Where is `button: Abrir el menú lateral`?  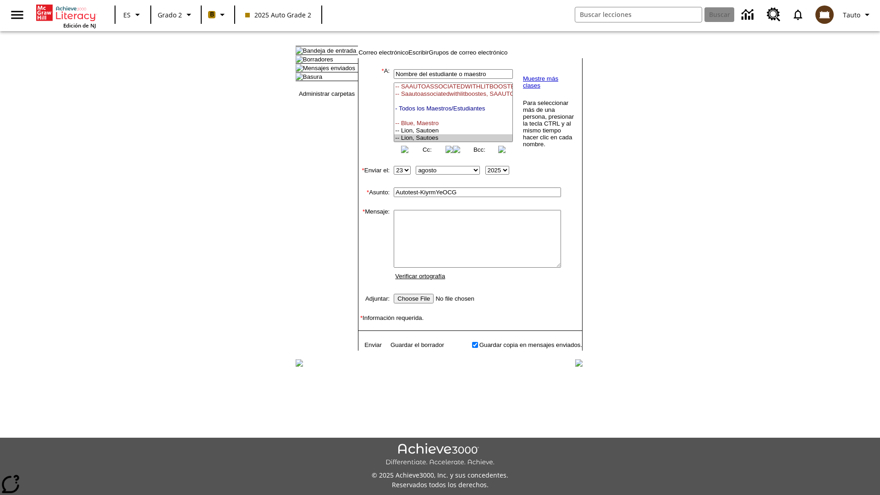
button: Abrir el menú lateral is located at coordinates (17, 15).